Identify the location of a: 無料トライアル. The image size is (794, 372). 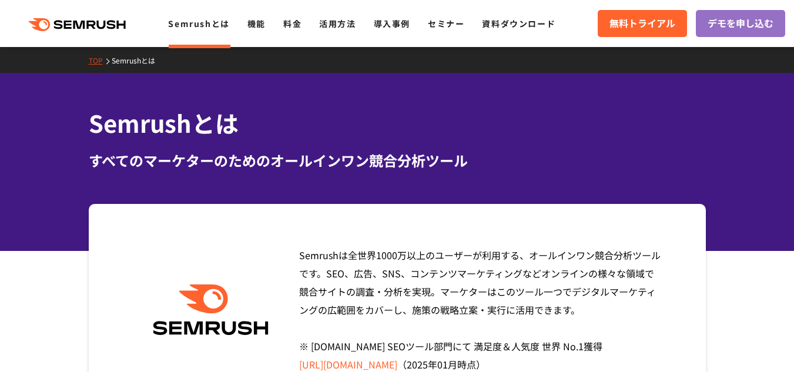
(642, 24).